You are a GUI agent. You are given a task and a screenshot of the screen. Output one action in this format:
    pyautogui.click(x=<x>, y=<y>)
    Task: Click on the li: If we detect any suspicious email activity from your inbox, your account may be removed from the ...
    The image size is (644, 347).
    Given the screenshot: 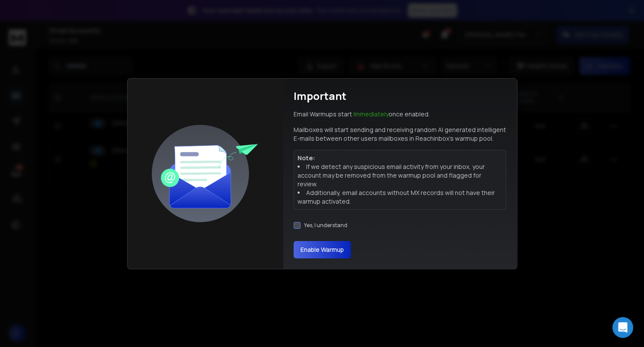 What is the action you would take?
    pyautogui.click(x=400, y=175)
    